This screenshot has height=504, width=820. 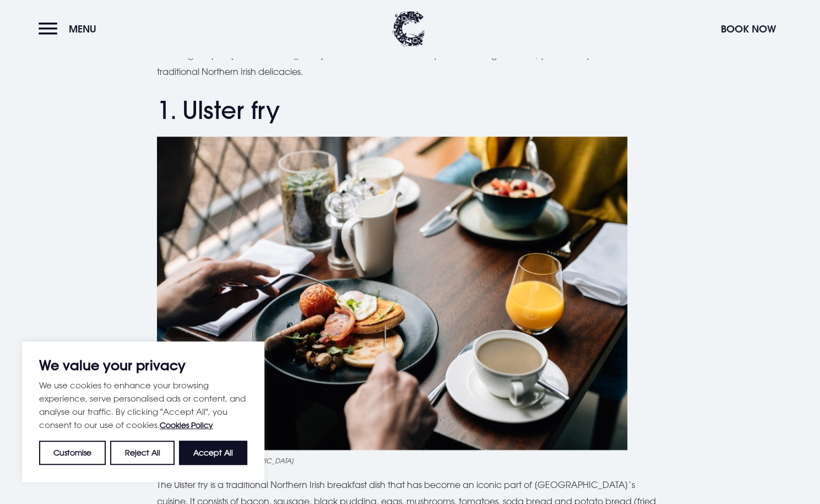 What do you see at coordinates (143, 365) in the screenshot?
I see `p: We value your privacy` at bounding box center [143, 365].